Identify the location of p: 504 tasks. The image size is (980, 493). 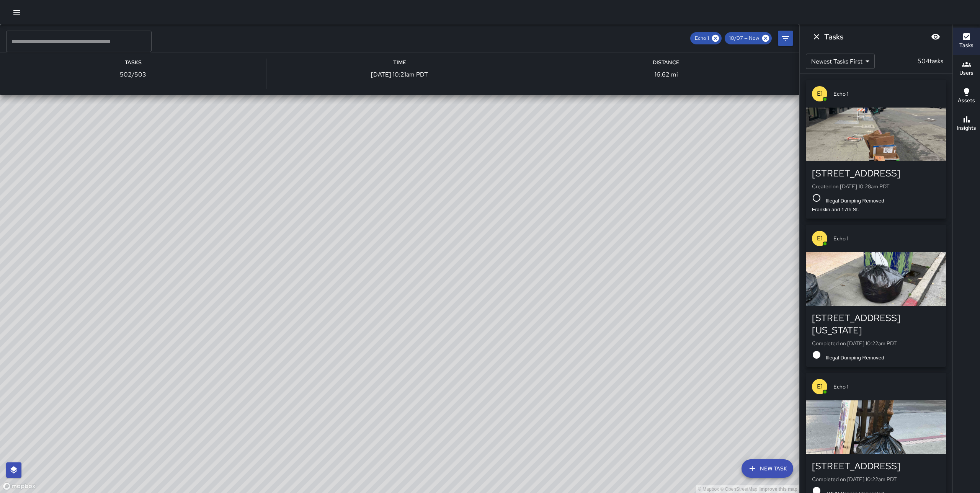
(930, 61).